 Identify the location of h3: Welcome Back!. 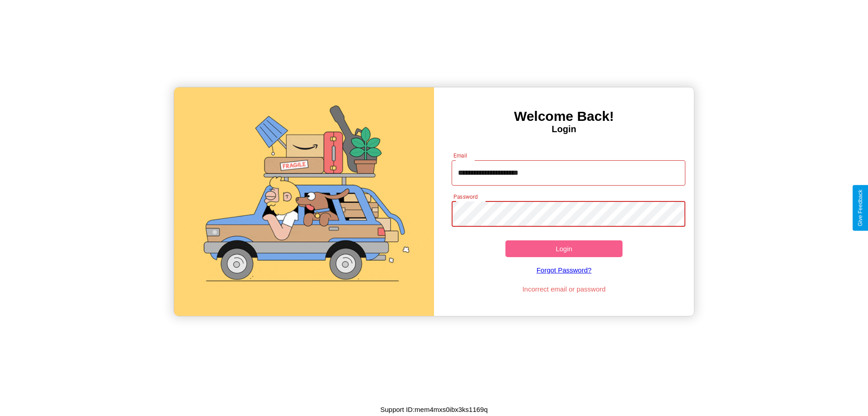
(564, 116).